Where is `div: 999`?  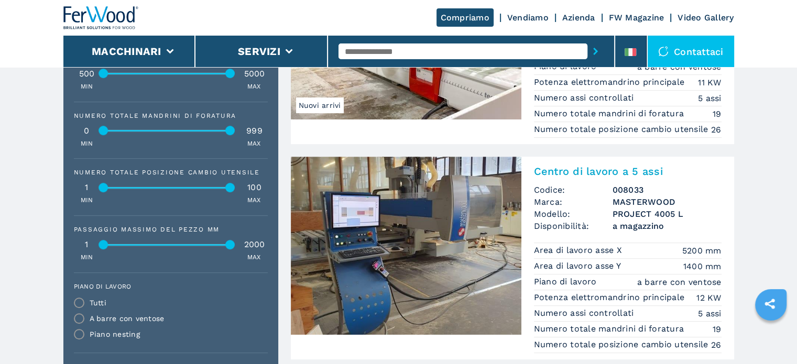 div: 999 is located at coordinates (255, 131).